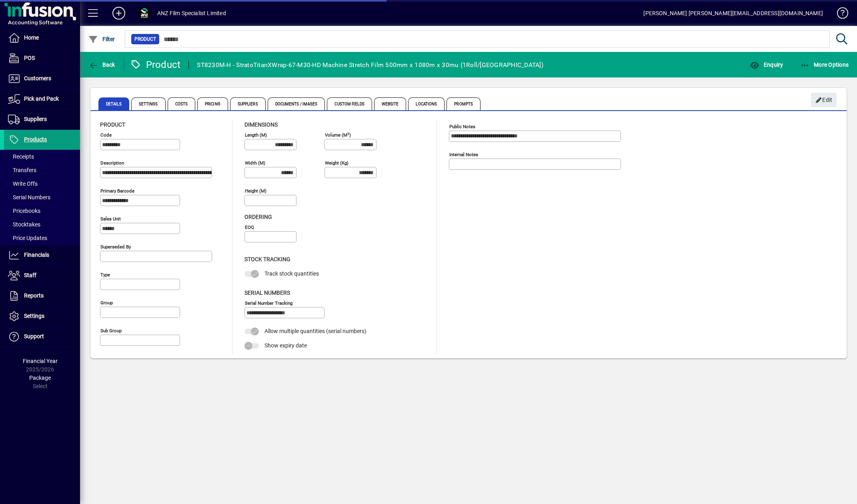  I want to click on span: POS, so click(29, 58).